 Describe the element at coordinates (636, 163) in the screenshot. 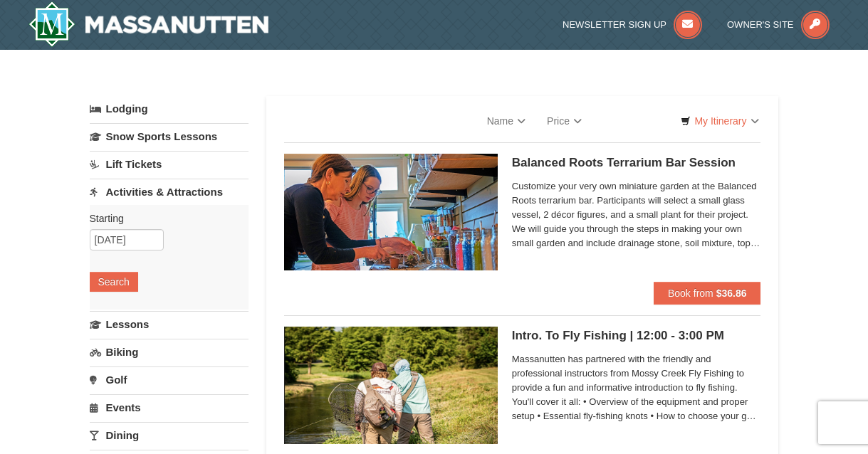

I see `h5: Balanced Roots Terrarium Bar Session` at that location.